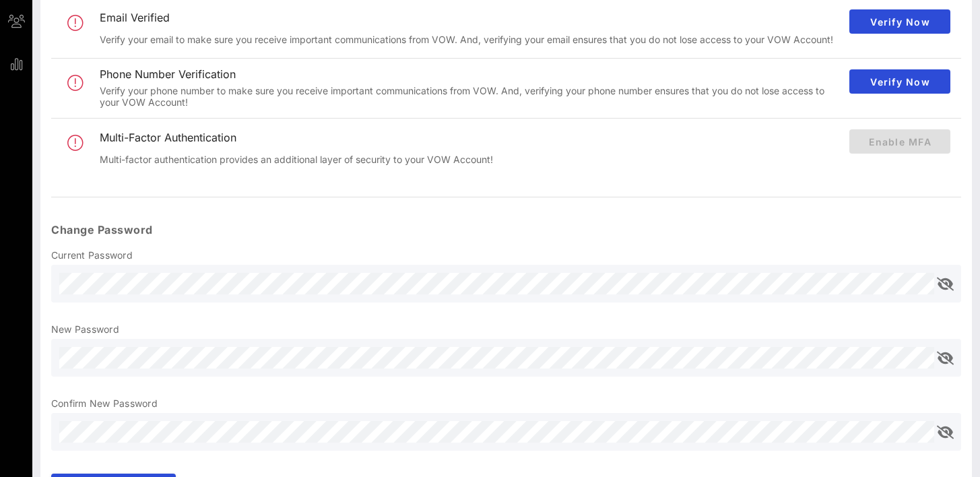  What do you see at coordinates (469, 97) in the screenshot?
I see `div: Verify your phone number to make sure you receive important communications from VOW. And, verifyi...` at bounding box center [469, 97].